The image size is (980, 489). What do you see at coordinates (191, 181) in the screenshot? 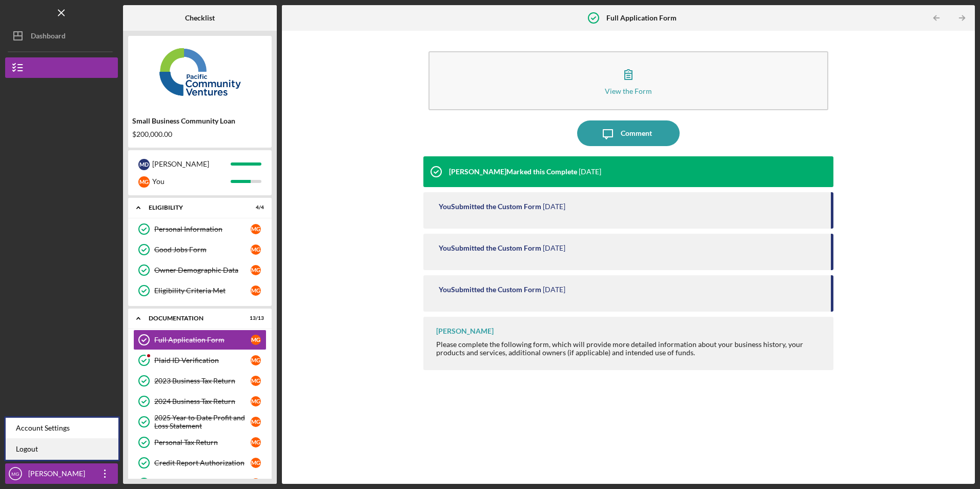
I see `div: You` at bounding box center [191, 181].